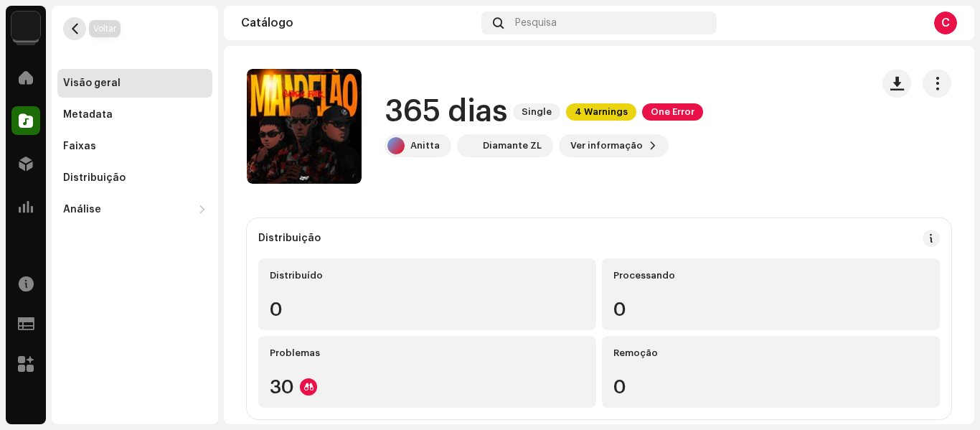 This screenshot has width=980, height=430. Describe the element at coordinates (946, 23) in the screenshot. I see `div: C` at that location.